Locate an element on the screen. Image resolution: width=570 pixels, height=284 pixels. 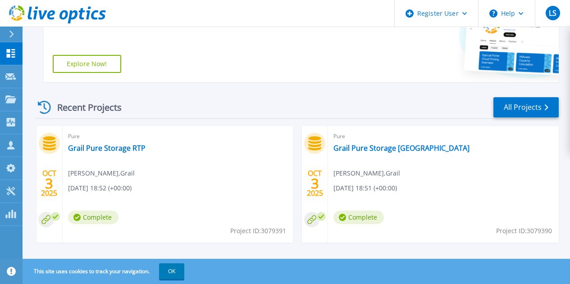
a: Grail Pure Storage RTP is located at coordinates (107, 148).